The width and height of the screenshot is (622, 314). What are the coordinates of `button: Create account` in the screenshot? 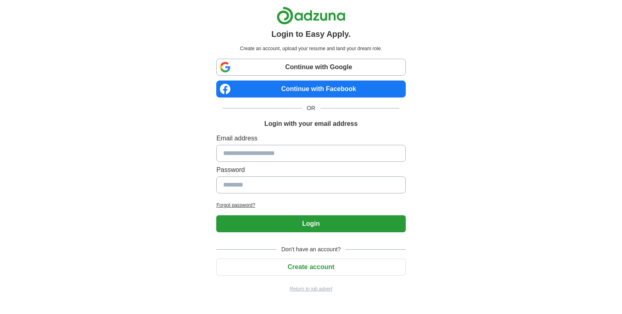 It's located at (311, 267).